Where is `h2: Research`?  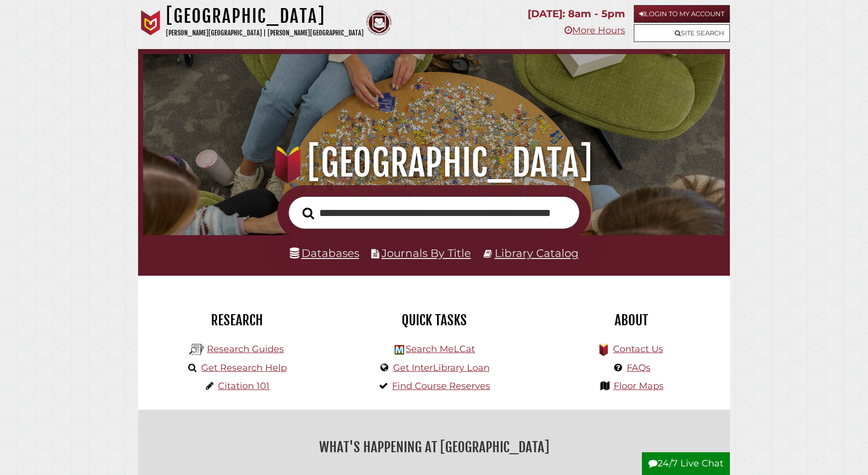
h2: Research is located at coordinates (237, 320).